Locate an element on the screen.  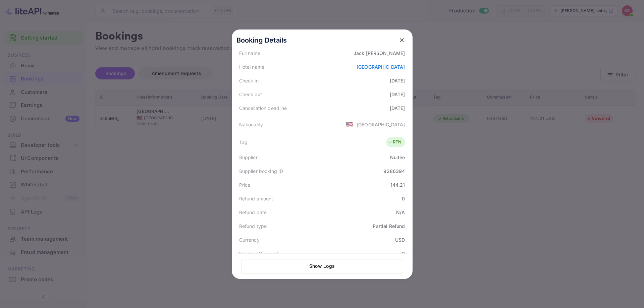
div: Hotel name is located at coordinates (252, 67).